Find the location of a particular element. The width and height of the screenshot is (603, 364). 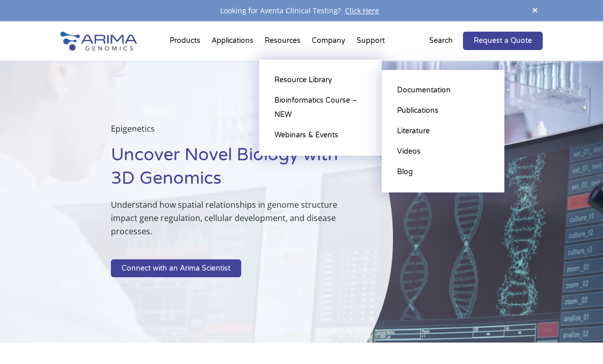

a: Videos is located at coordinates (443, 151).